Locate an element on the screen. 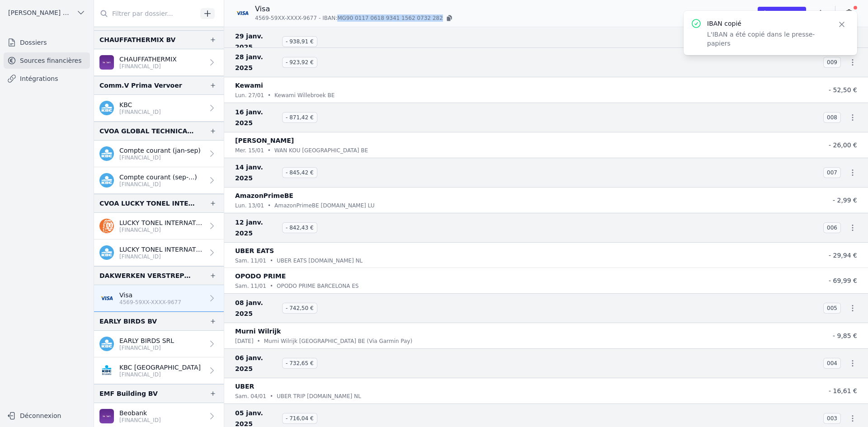 This screenshot has height=427, width=868. span: - 29,94 € is located at coordinates (843, 255).